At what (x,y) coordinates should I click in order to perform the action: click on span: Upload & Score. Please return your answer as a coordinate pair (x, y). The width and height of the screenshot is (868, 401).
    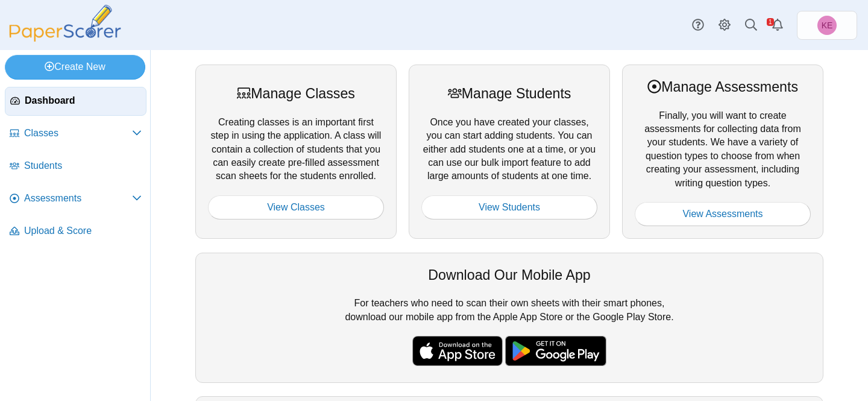
    Looking at the image, I should click on (83, 231).